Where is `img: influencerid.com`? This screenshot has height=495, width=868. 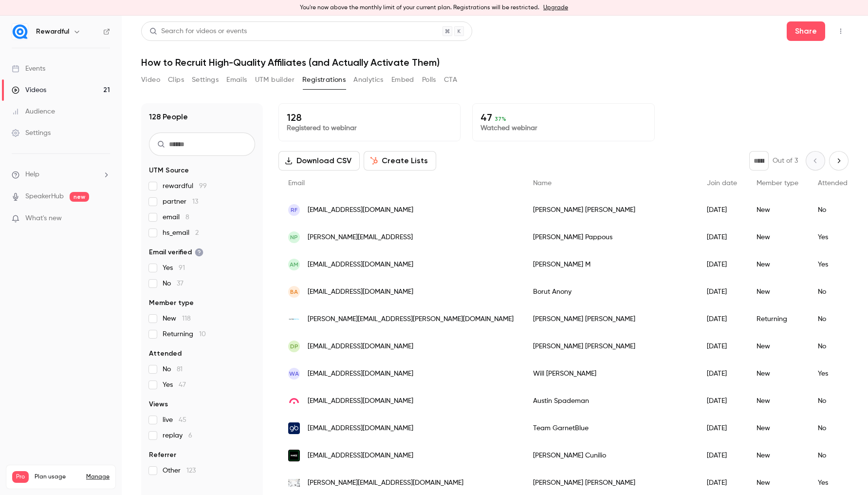
img: influencerid.com is located at coordinates (294, 483).